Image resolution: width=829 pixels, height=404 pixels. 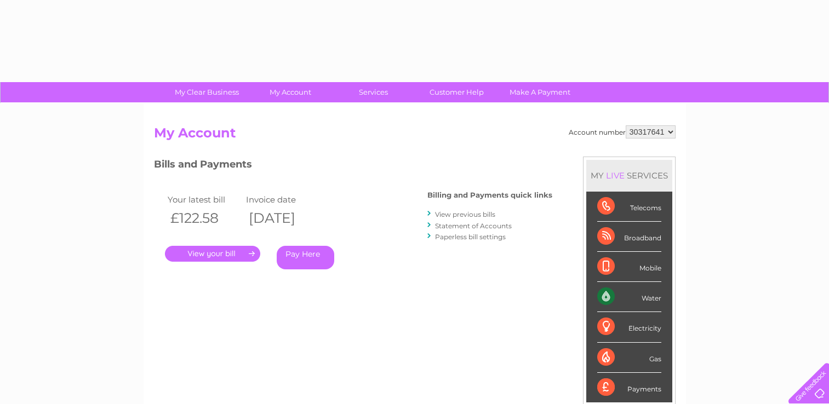 I want to click on a: Paperless bill settings, so click(x=470, y=237).